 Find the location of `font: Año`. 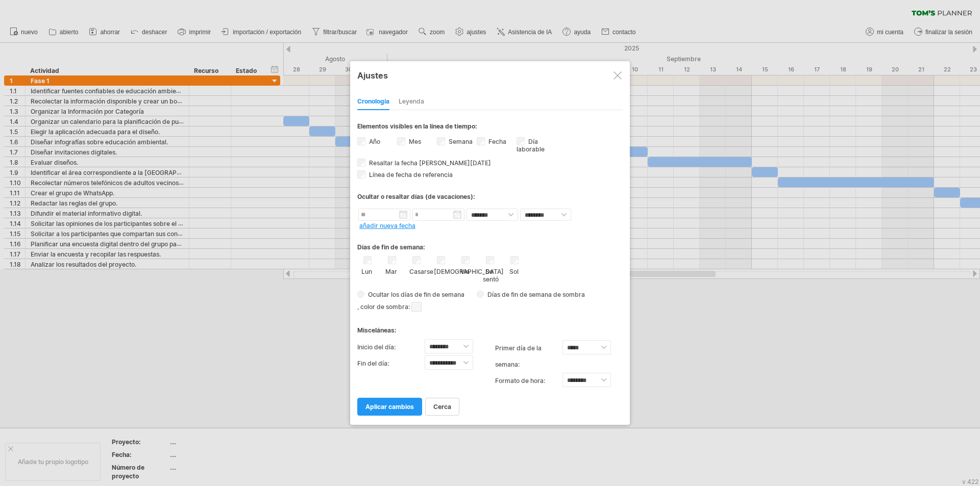

font: Año is located at coordinates (375, 141).